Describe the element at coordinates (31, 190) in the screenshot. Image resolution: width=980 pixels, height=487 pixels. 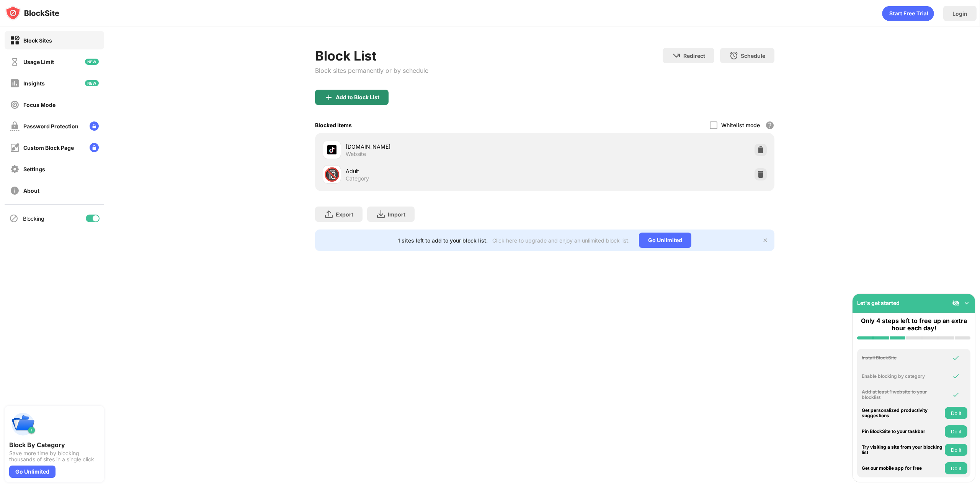
I see `div: About` at that location.